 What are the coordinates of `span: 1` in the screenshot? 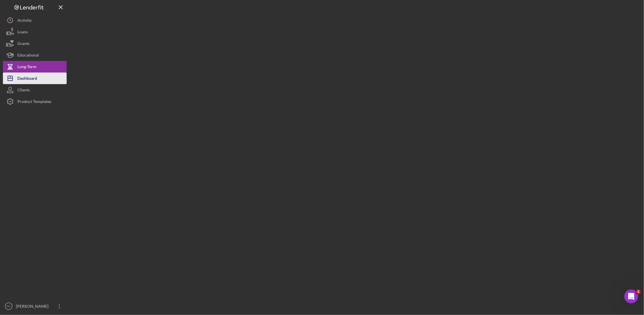 It's located at (639, 292).